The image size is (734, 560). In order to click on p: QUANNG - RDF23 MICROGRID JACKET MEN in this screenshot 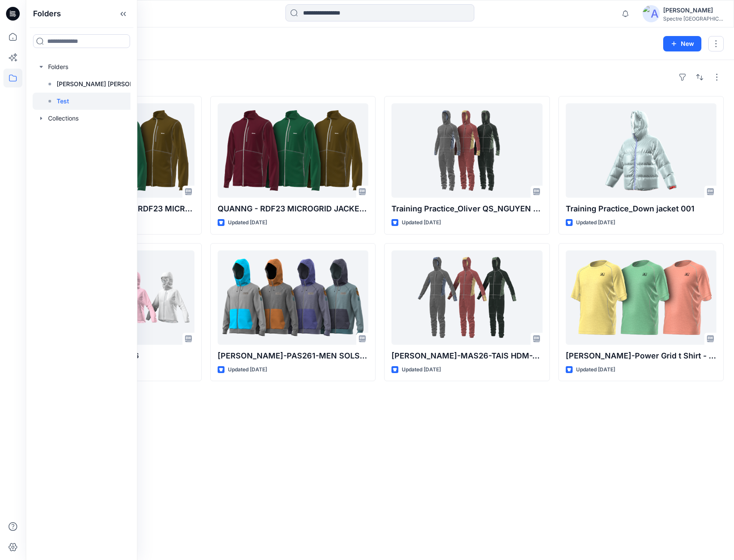, I will do `click(293, 209)`.